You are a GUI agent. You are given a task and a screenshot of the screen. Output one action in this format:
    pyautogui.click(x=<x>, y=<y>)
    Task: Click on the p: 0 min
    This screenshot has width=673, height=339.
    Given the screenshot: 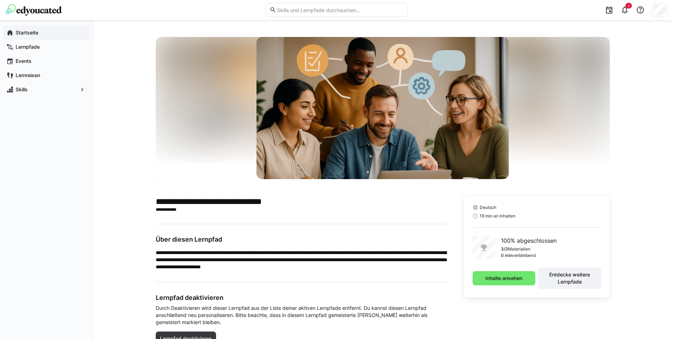 What is the action you would take?
    pyautogui.click(x=507, y=255)
    